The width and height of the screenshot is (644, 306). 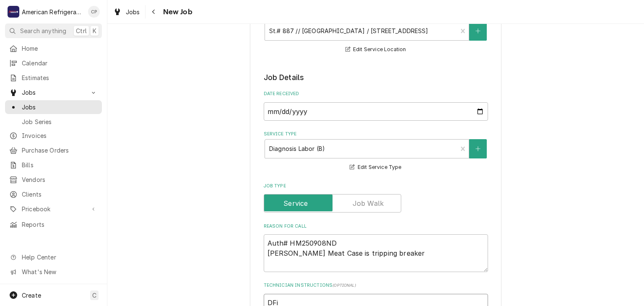 What do you see at coordinates (60, 180) in the screenshot?
I see `span: Vendors` at bounding box center [60, 180].